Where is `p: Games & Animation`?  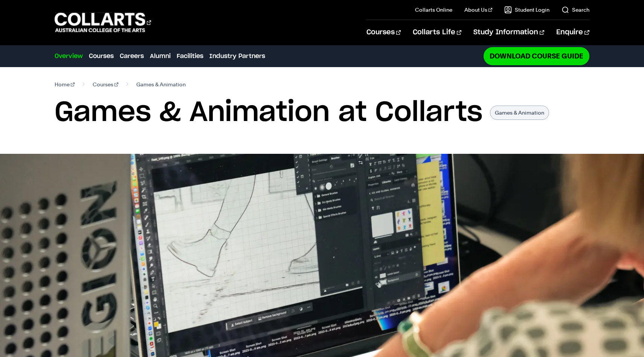 p: Games & Animation is located at coordinates (520, 113).